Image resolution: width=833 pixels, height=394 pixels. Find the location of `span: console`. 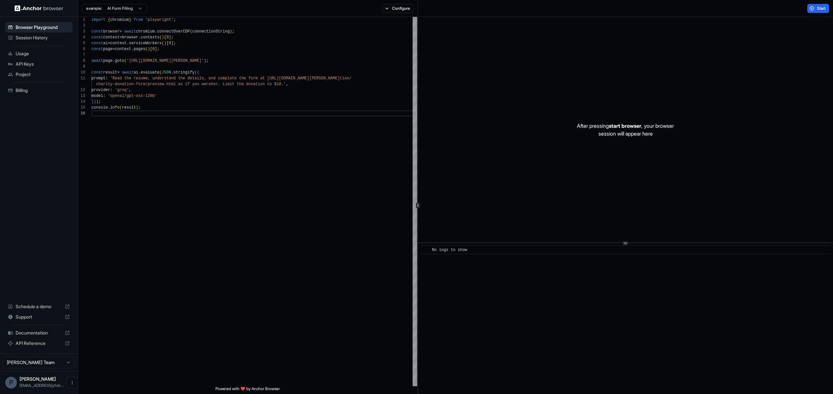

span: console is located at coordinates (100, 108).